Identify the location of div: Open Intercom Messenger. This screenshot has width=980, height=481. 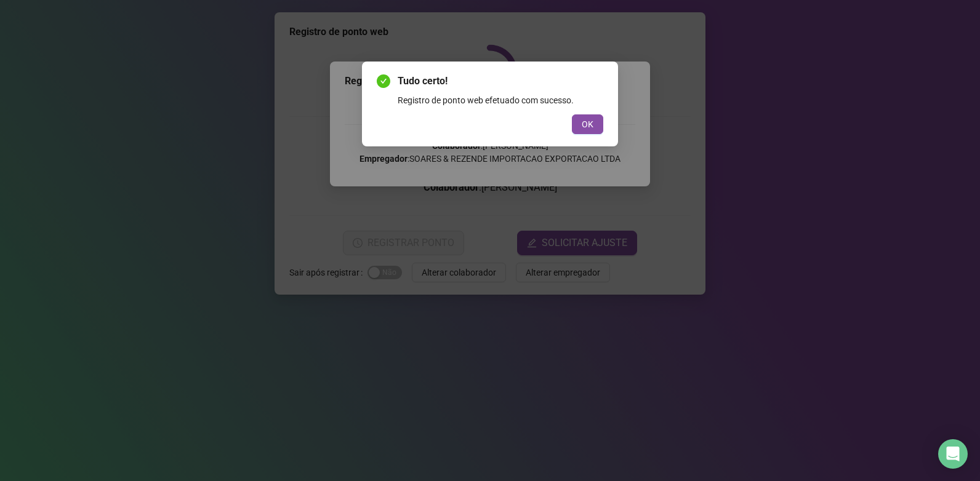
(953, 454).